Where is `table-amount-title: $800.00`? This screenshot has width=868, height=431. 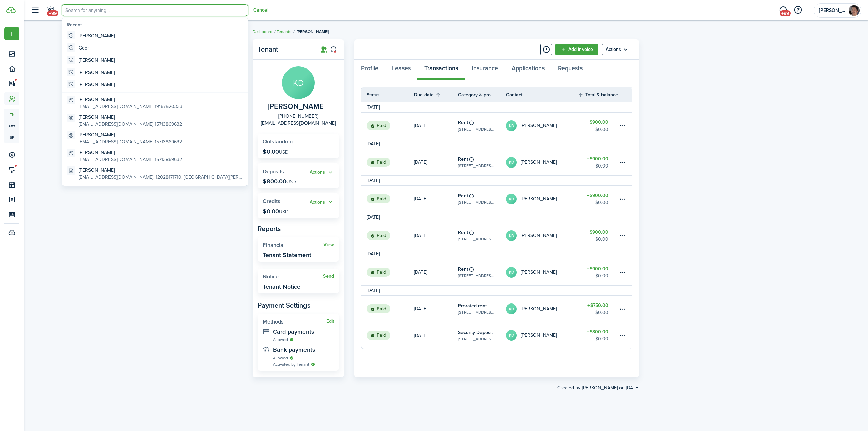
table-amount-title: $800.00 is located at coordinates (597, 331).